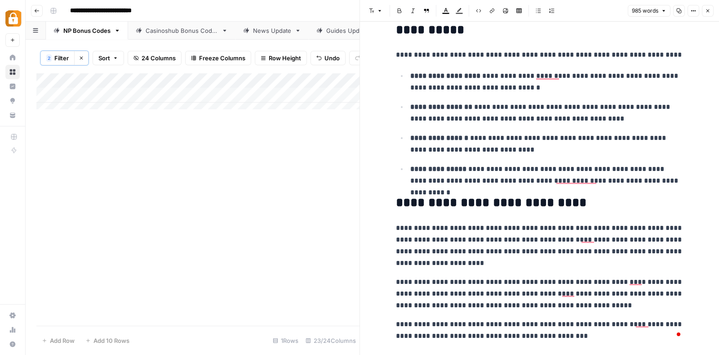  Describe the element at coordinates (13, 330) in the screenshot. I see `a: Usage` at that location.